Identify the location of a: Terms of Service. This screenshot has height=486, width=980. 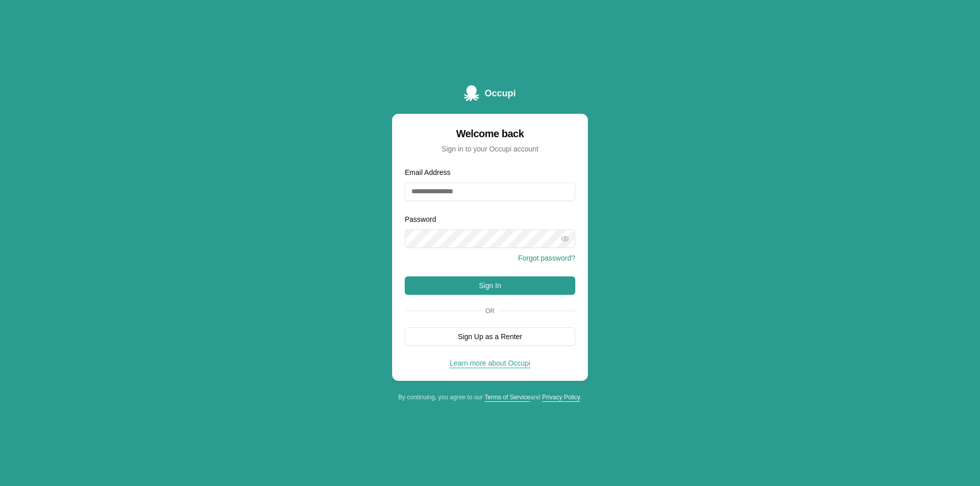
(507, 397).